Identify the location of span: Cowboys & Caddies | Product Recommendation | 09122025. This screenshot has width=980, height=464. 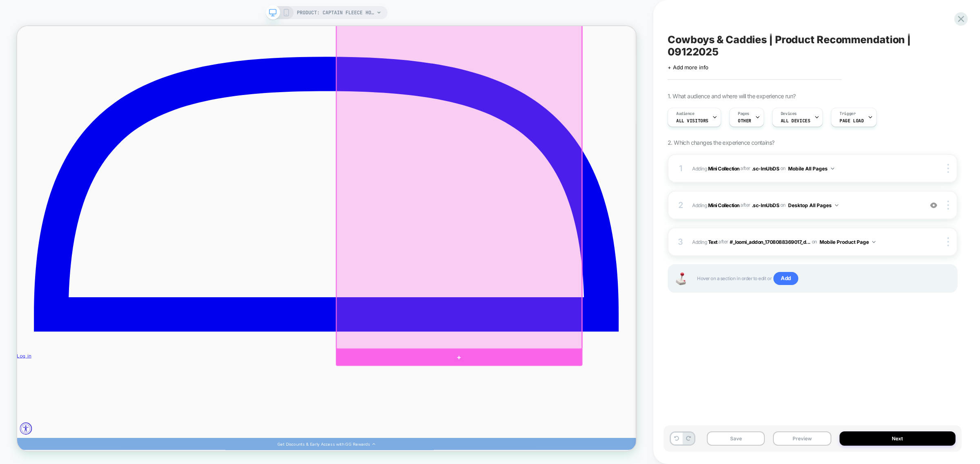
(812, 46).